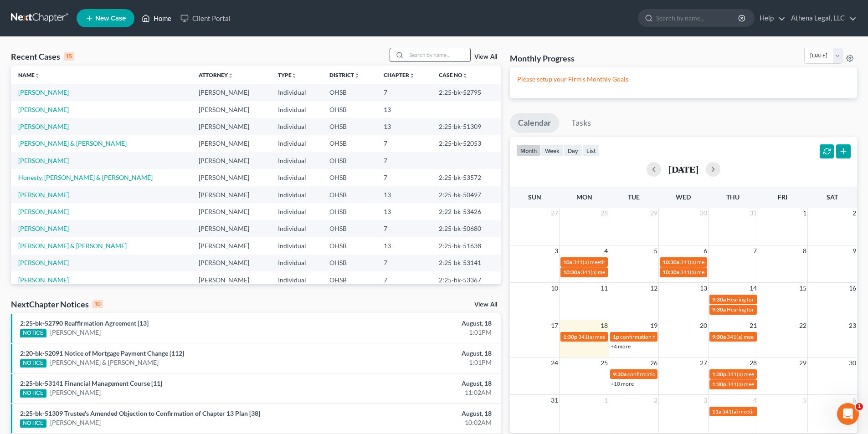 Image resolution: width=868 pixels, height=434 pixels. I want to click on span: 11a, so click(716, 411).